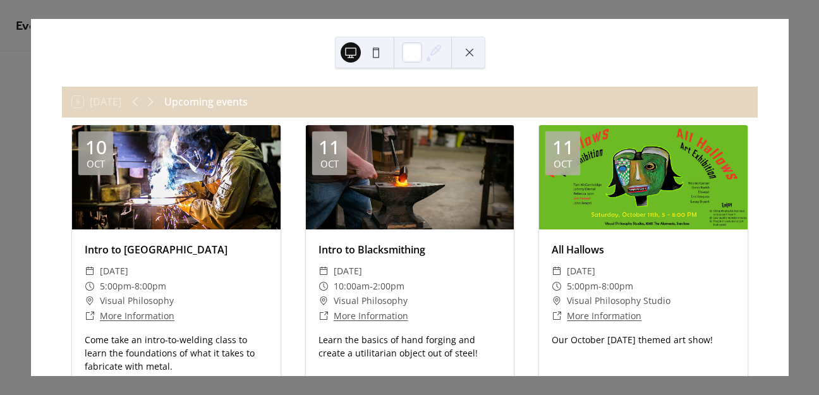  Describe the element at coordinates (410, 346) in the screenshot. I see `div: Learn the basics of hand forging and create a utilitarian object out of steel!` at that location.